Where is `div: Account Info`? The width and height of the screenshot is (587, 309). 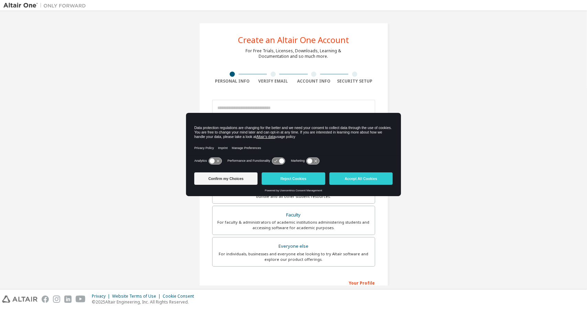
div: Account Info is located at coordinates (314, 81).